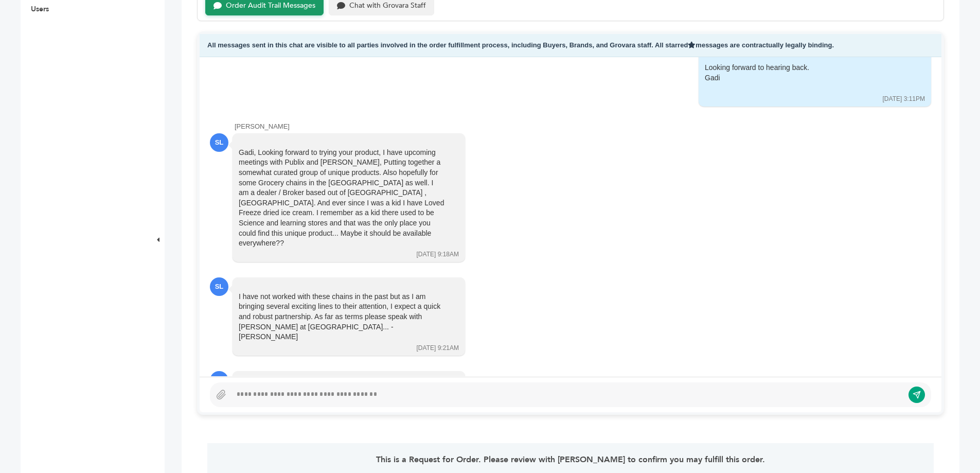  I want to click on div: Looking forward to hearing back., so click(807, 68).